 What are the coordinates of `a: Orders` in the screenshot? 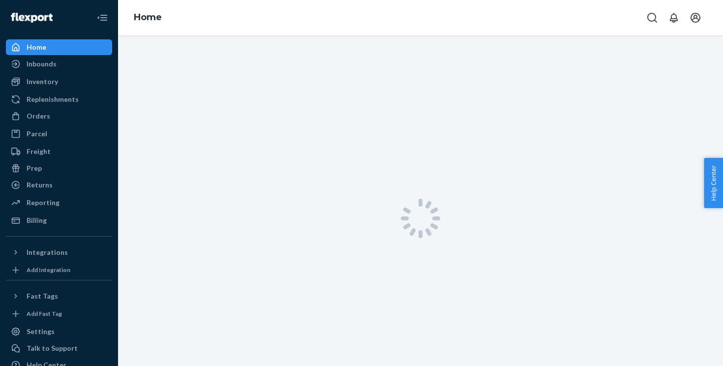 It's located at (59, 116).